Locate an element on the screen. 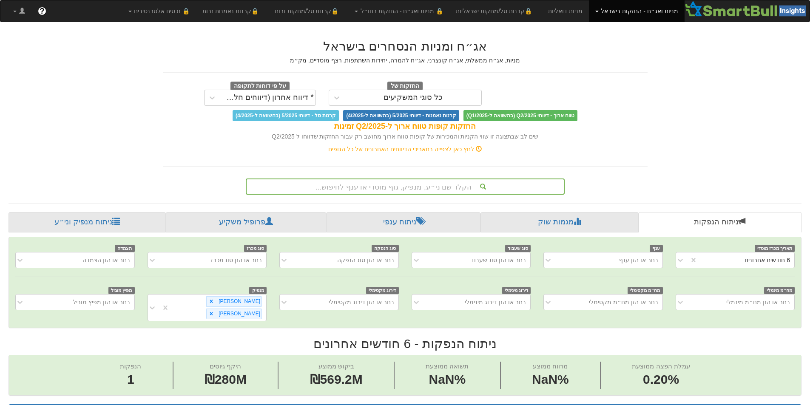  div: בחר או הזן ענף is located at coordinates (639, 260).